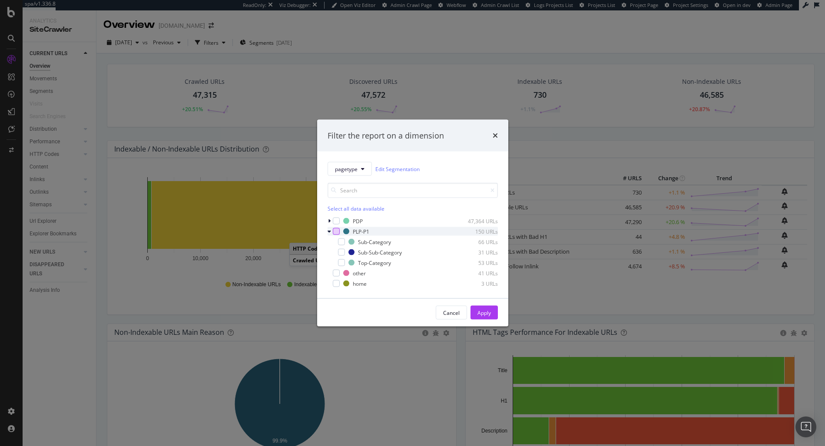  What do you see at coordinates (495, 136) in the screenshot?
I see `div: times` at bounding box center [495, 136].